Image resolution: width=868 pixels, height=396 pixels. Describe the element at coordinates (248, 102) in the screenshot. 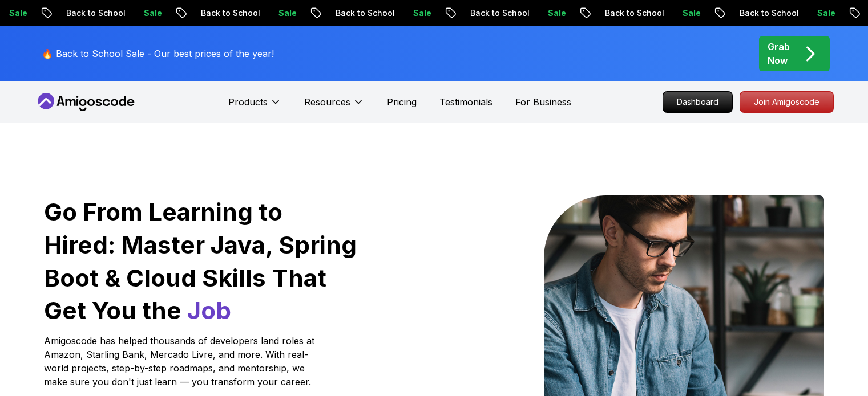

I see `p: Products` at that location.